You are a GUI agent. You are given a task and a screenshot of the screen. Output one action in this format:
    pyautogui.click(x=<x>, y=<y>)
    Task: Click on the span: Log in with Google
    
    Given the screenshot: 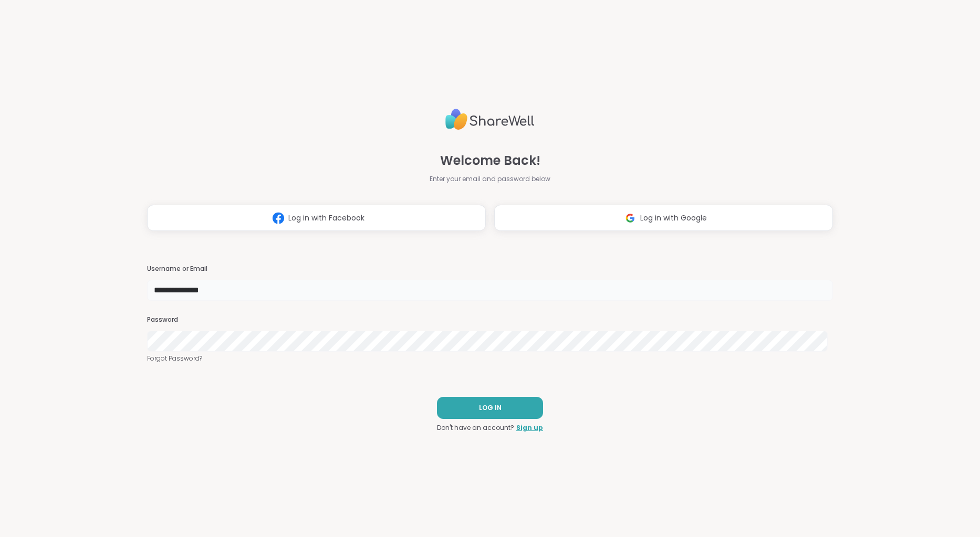 What is the action you would take?
    pyautogui.click(x=673, y=218)
    